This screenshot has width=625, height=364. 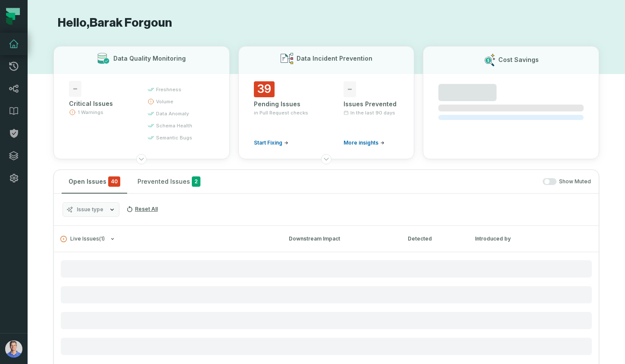 I want to click on button: Prevented Issues, so click(x=169, y=182).